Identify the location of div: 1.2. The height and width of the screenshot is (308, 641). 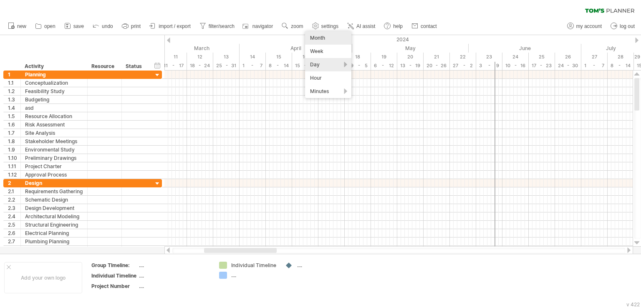
(14, 91).